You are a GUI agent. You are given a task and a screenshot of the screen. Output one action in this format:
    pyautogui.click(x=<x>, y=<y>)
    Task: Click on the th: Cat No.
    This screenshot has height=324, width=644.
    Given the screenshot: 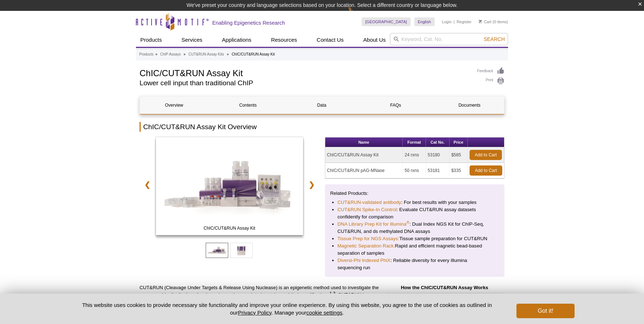 What is the action you would take?
    pyautogui.click(x=438, y=142)
    